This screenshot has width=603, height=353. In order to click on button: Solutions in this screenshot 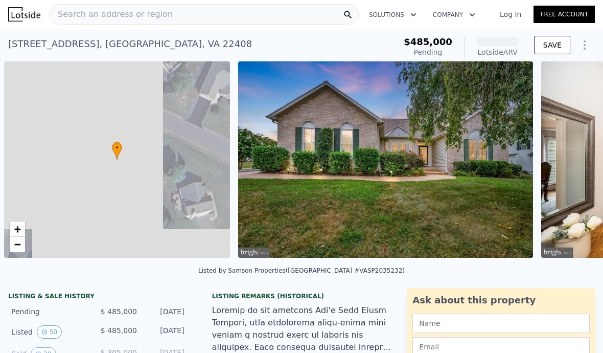, I will do `click(392, 15)`.